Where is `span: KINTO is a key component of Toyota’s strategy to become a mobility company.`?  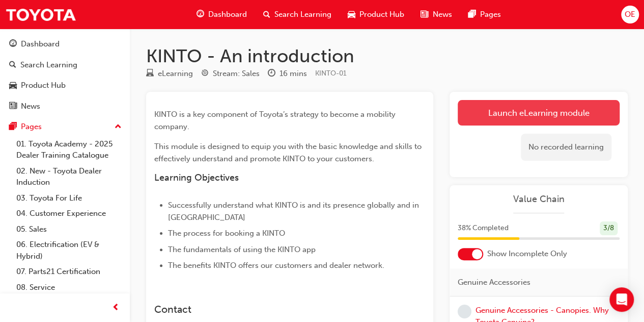
span: KINTO is a key component of Toyota’s strategy to become a mobility company. is located at coordinates (276, 120).